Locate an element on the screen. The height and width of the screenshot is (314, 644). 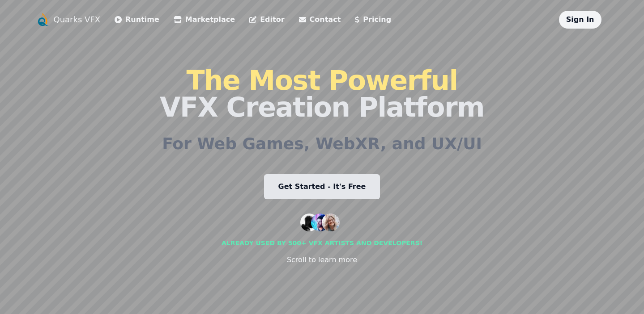
h2: For Web Games, WebXR, and UX/UI is located at coordinates (322, 144).